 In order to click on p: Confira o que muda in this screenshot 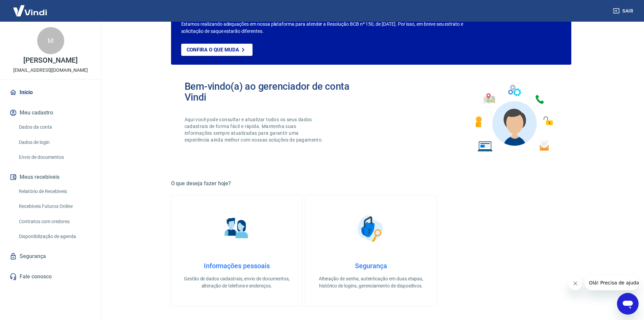, I will do `click(213, 50)`.